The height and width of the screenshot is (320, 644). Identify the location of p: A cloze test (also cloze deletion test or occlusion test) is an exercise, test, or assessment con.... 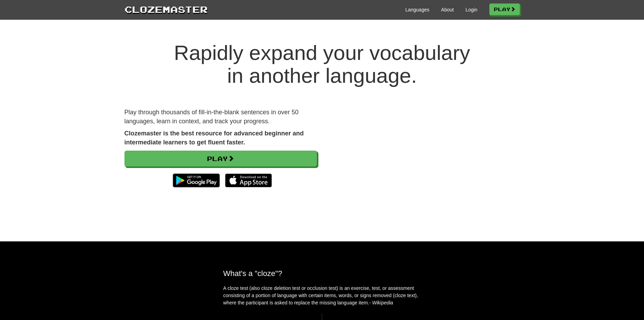
(322, 295).